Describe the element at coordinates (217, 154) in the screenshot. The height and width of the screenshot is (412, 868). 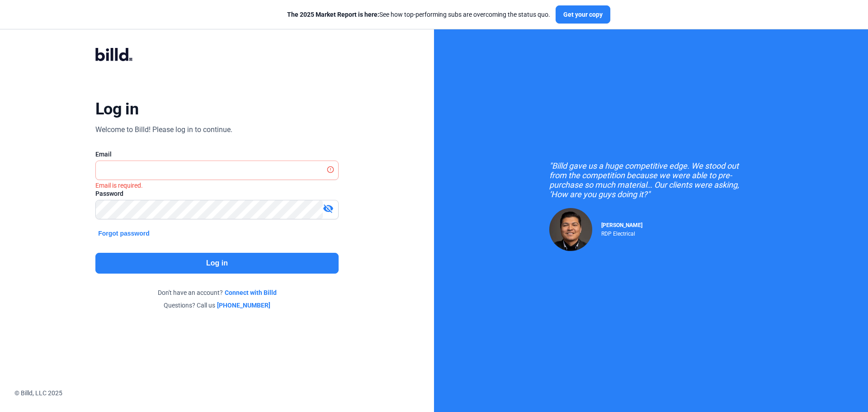
I see `div: Email` at that location.